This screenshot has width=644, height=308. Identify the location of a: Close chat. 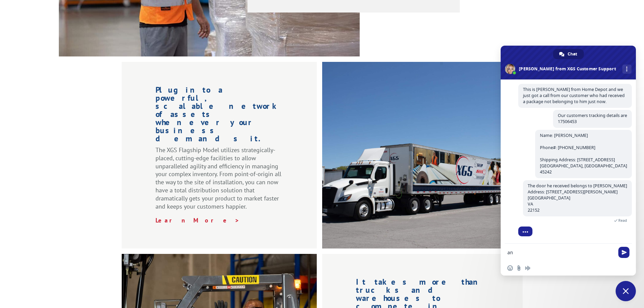
(626, 291).